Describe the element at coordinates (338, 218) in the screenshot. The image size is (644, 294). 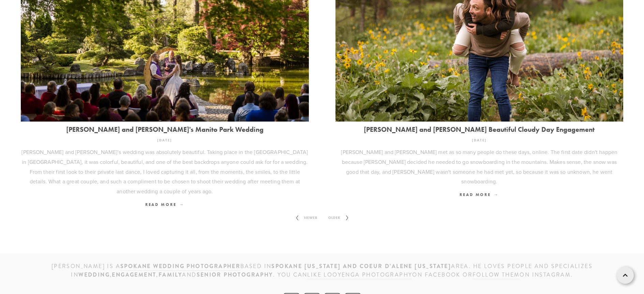
I see `a: Older` at that location.